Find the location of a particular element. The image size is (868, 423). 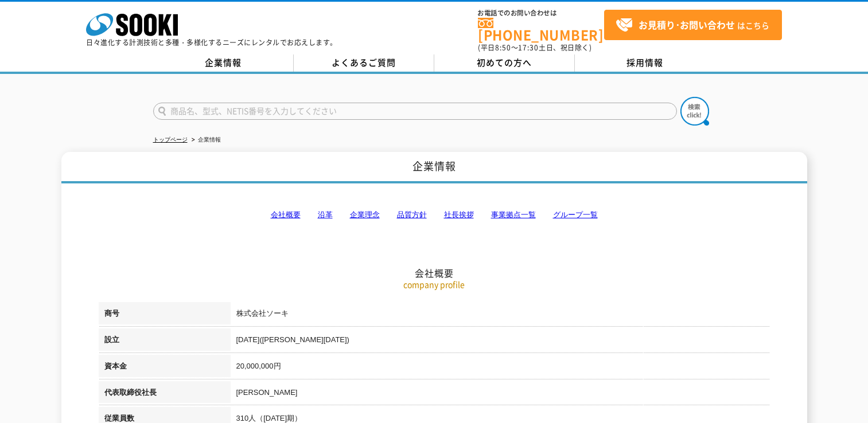

p: 日々進化する計測技術と多種・多様化するニーズにレンタルでお応えします。 is located at coordinates (212, 42).